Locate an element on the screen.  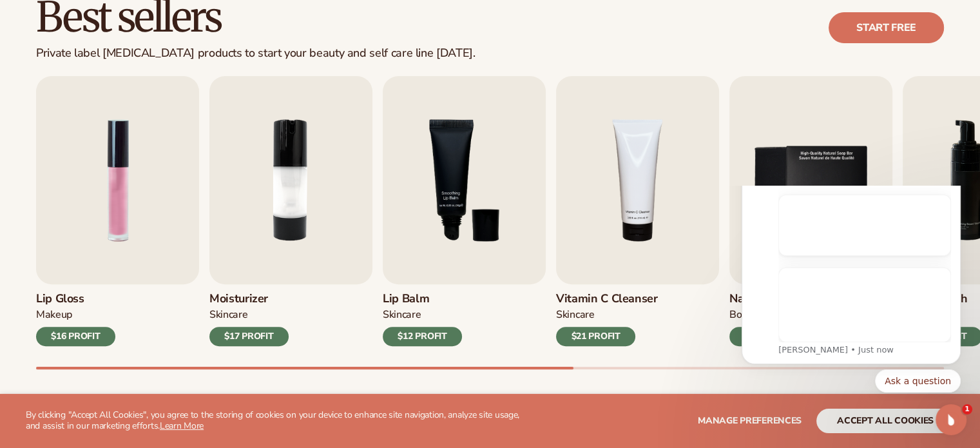
h3: Lip Gloss is located at coordinates (75, 299).